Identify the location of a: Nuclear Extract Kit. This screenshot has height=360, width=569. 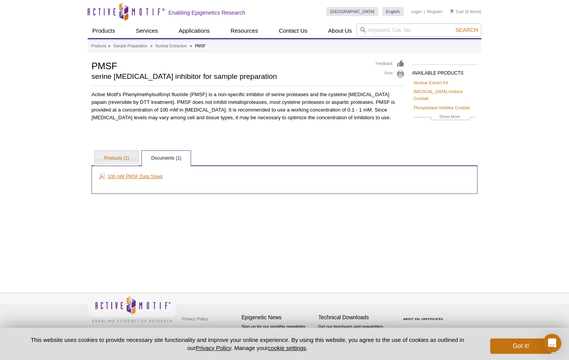
(431, 83).